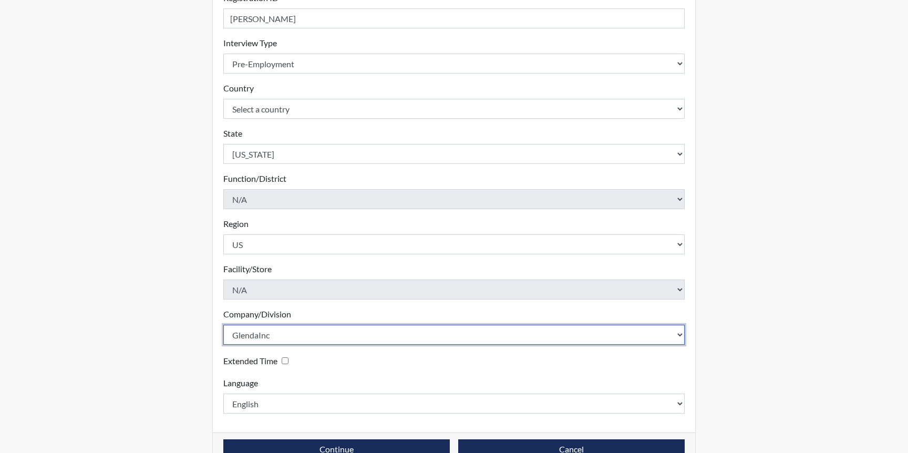 The image size is (908, 453). What do you see at coordinates (250, 361) in the screenshot?
I see `label: Extended Time` at bounding box center [250, 361].